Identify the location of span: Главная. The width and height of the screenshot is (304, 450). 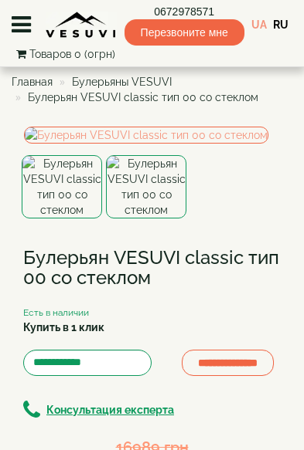
(32, 82).